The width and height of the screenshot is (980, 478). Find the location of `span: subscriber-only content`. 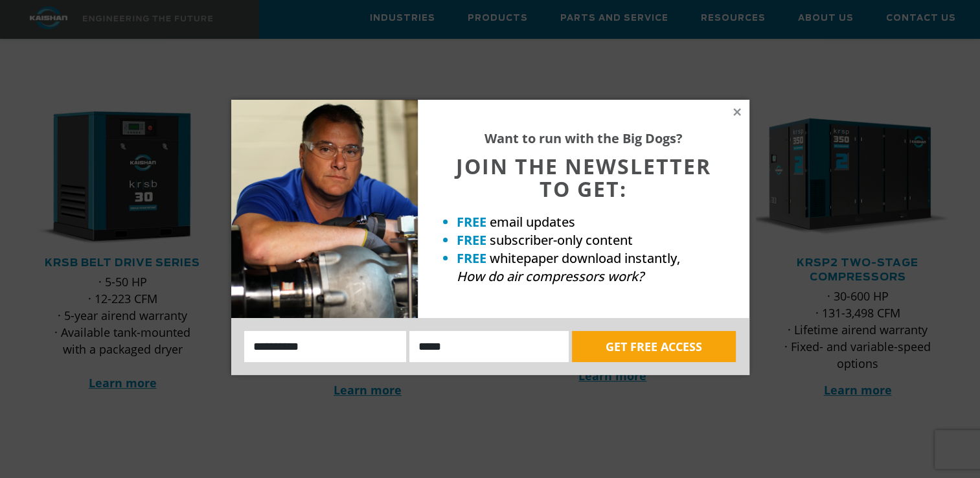

span: subscriber-only content is located at coordinates (560, 240).